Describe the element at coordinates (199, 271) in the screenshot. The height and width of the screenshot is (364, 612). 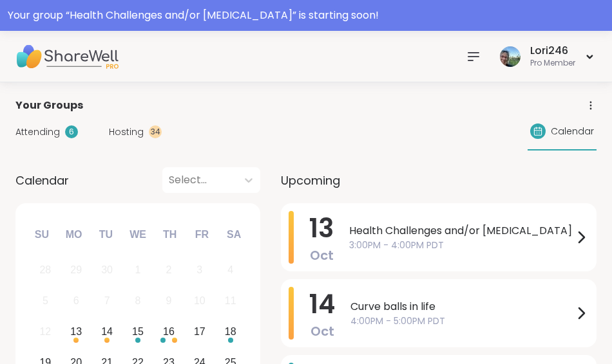
I see `div: Not available Friday, October 3rd, 2025` at that location.